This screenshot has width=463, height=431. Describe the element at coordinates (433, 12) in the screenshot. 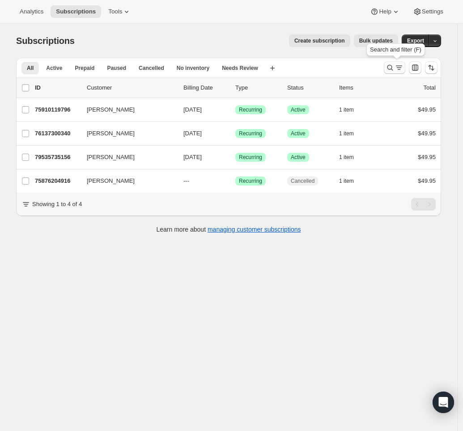

I see `span: Settings` at that location.